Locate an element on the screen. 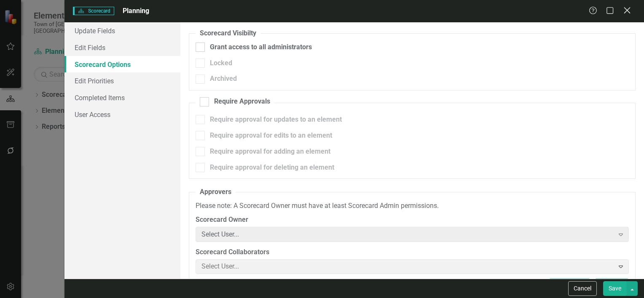 The image size is (644, 298). a: Scorecard Options is located at coordinates (122, 65).